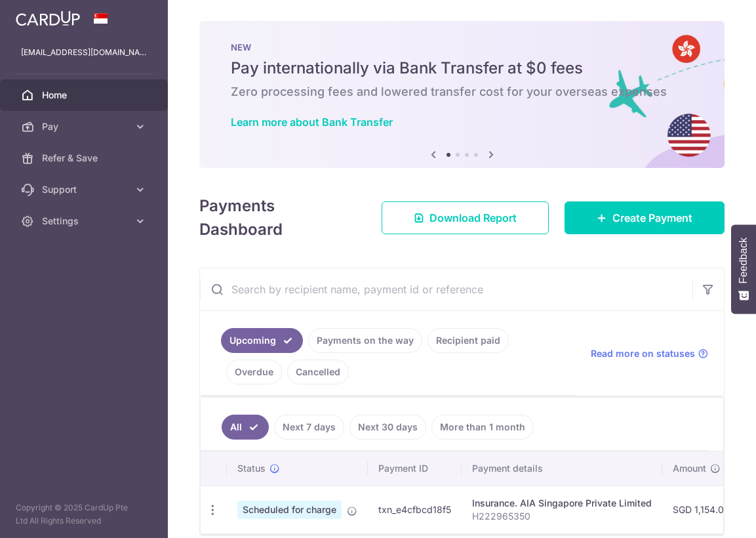 The width and height of the screenshot is (756, 538). Describe the element at coordinates (744, 269) in the screenshot. I see `button: Feedback - Show survey` at that location.